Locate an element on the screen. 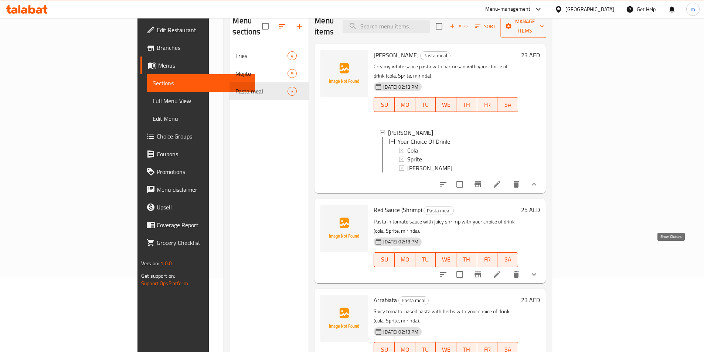  a: Promotions is located at coordinates (198, 172).